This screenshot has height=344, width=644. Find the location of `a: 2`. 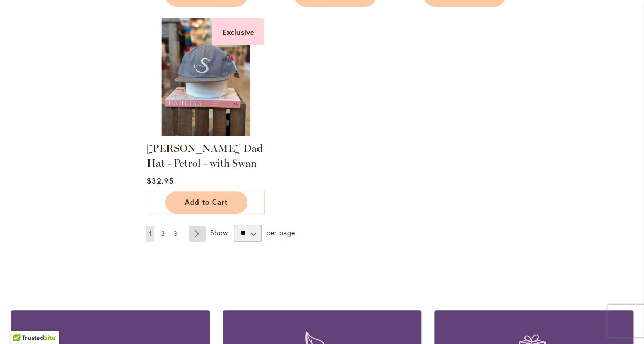

a: 2 is located at coordinates (162, 234).